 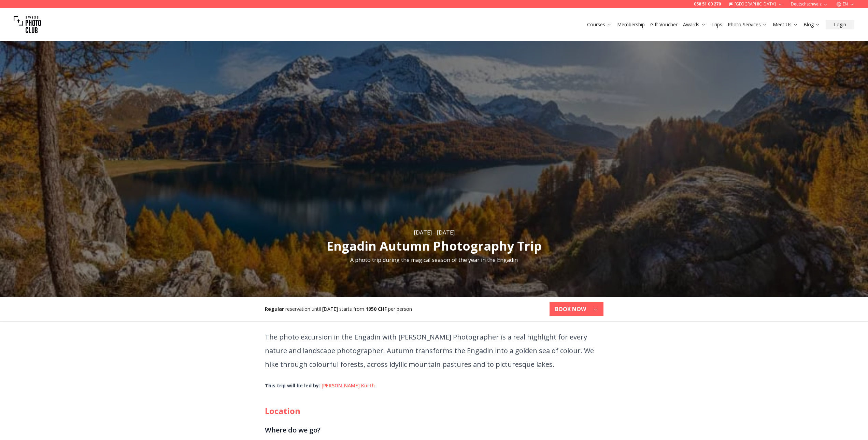 What do you see at coordinates (434, 246) in the screenshot?
I see `h1: Engadin Autumn Photography Trip` at bounding box center [434, 246].